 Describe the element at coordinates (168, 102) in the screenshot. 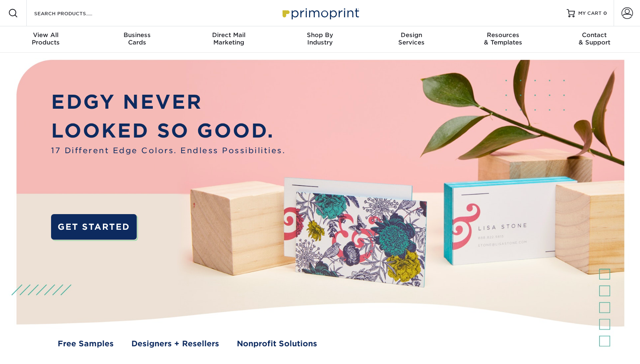

I see `p: EDGY NEVER` at that location.